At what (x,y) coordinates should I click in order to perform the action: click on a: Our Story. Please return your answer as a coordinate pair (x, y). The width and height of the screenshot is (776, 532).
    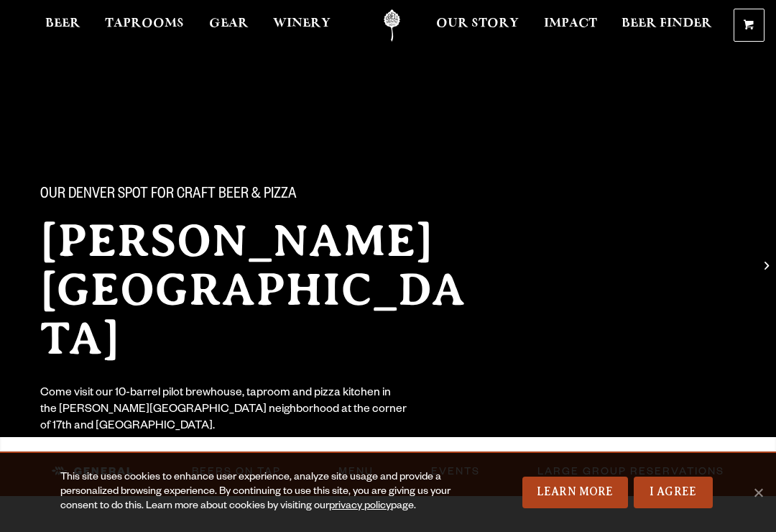
    Looking at the image, I should click on (477, 25).